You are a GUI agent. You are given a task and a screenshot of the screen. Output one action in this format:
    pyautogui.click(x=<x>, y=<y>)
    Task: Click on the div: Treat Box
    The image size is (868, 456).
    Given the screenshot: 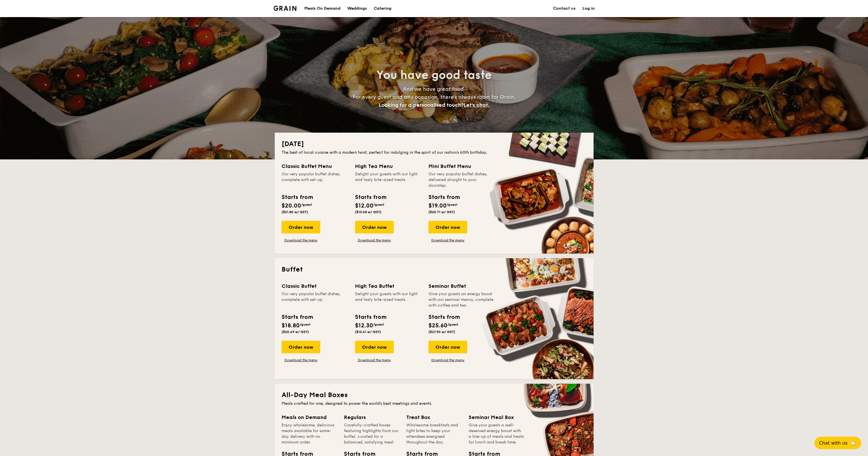 What is the action you would take?
    pyautogui.click(x=434, y=418)
    